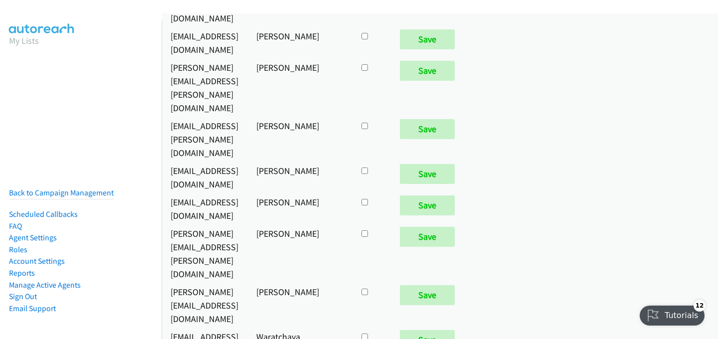 The image size is (718, 339). I want to click on upt-list-badge: 12, so click(66, 10).